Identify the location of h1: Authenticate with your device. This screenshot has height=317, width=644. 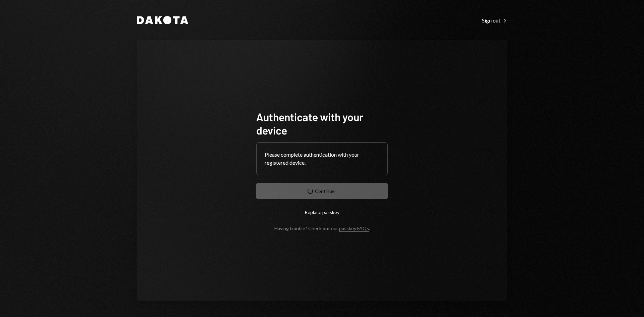
(322, 123).